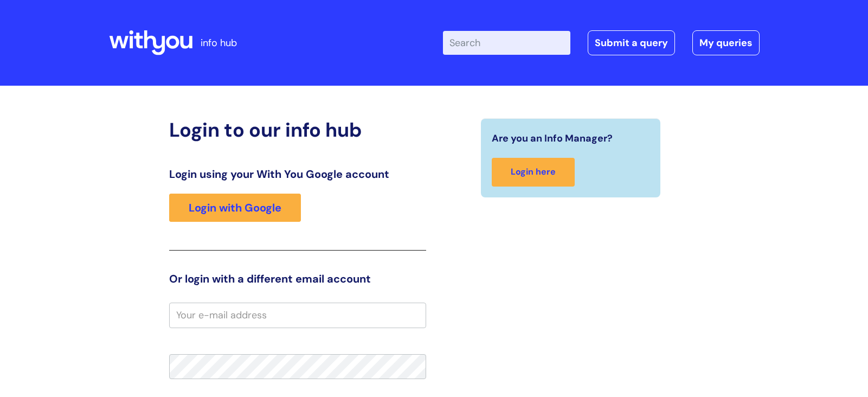 Image resolution: width=868 pixels, height=397 pixels. I want to click on span: Are you an Info Manager?, so click(552, 138).